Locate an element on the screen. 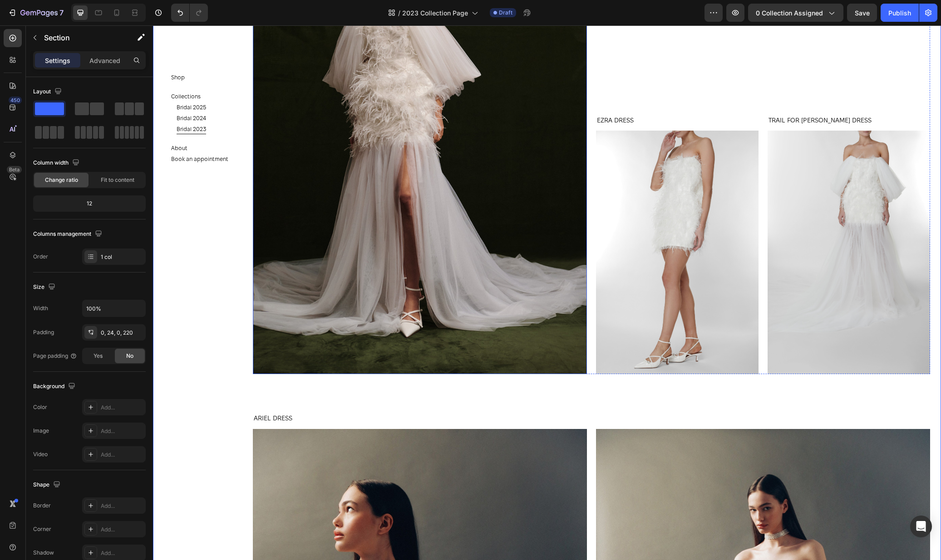 The height and width of the screenshot is (560, 941). div: Shadow is located at coordinates (44, 553).